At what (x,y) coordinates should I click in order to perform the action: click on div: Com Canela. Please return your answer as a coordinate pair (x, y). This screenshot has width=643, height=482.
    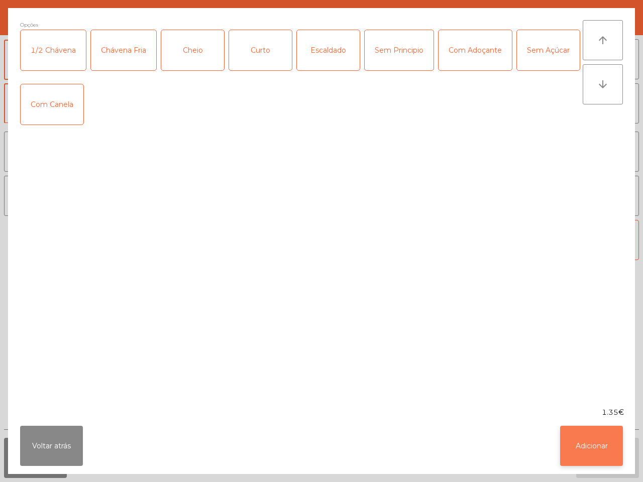
    Looking at the image, I should click on (52, 104).